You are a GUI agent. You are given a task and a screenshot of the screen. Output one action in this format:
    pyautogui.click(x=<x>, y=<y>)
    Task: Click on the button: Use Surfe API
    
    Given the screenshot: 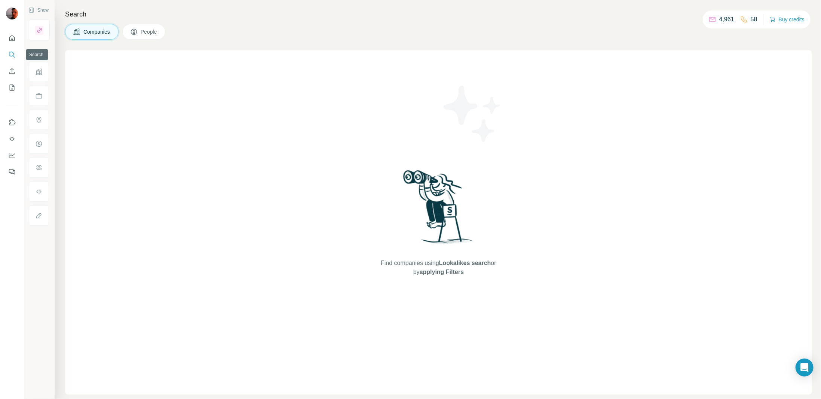 What is the action you would take?
    pyautogui.click(x=12, y=139)
    